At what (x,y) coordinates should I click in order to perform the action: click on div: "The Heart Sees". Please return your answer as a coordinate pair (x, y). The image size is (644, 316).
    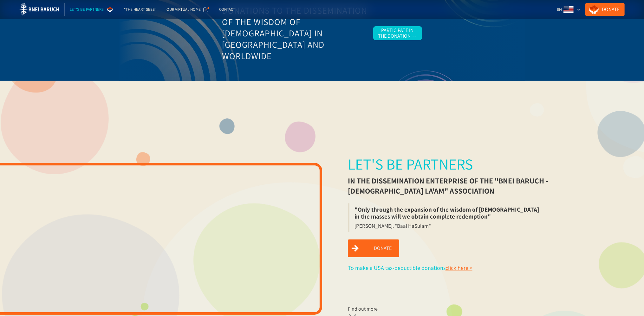
    Looking at the image, I should click on (140, 9).